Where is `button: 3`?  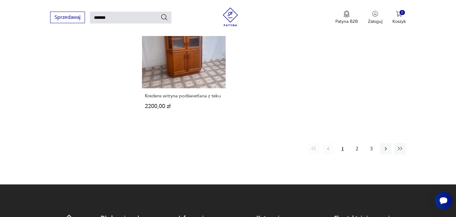 button: 3 is located at coordinates (371, 149).